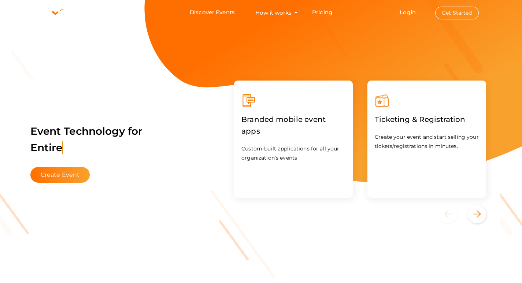 The width and height of the screenshot is (522, 283). I want to click on a: Branded mobile event apps, so click(293, 131).